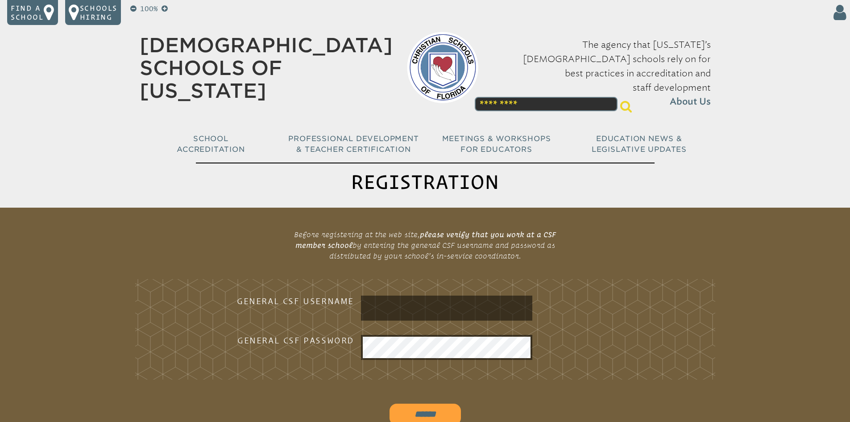 Image resolution: width=850 pixels, height=422 pixels. I want to click on b: please verify that you work at a CSF member school, so click(426, 240).